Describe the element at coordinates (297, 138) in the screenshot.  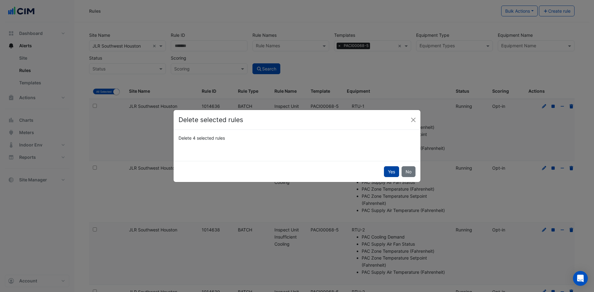
I see `div: Delete 4 selected rules` at that location.